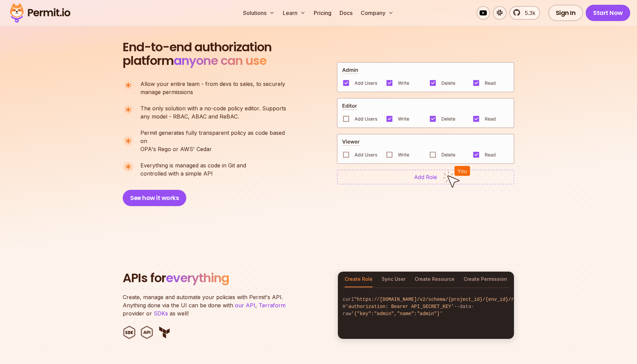 Image resolution: width=637 pixels, height=364 pixels. What do you see at coordinates (161, 313) in the screenshot?
I see `a: SDKs` at bounding box center [161, 313].